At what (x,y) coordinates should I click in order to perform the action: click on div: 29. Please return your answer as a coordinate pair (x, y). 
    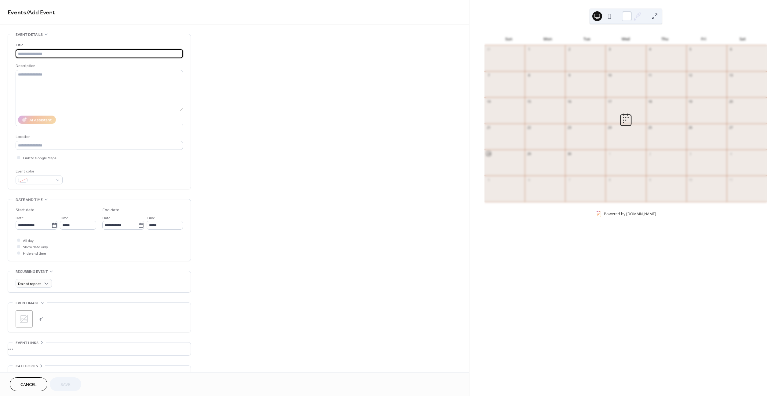
    Looking at the image, I should click on (529, 153).